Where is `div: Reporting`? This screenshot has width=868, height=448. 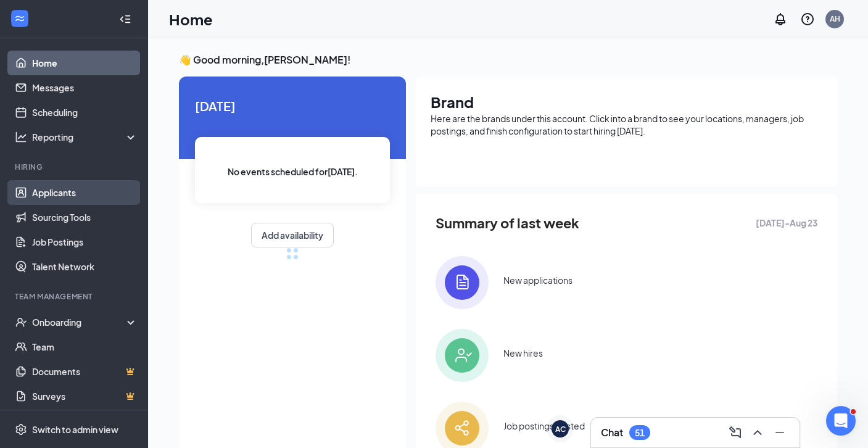
div: Reporting is located at coordinates (85, 137).